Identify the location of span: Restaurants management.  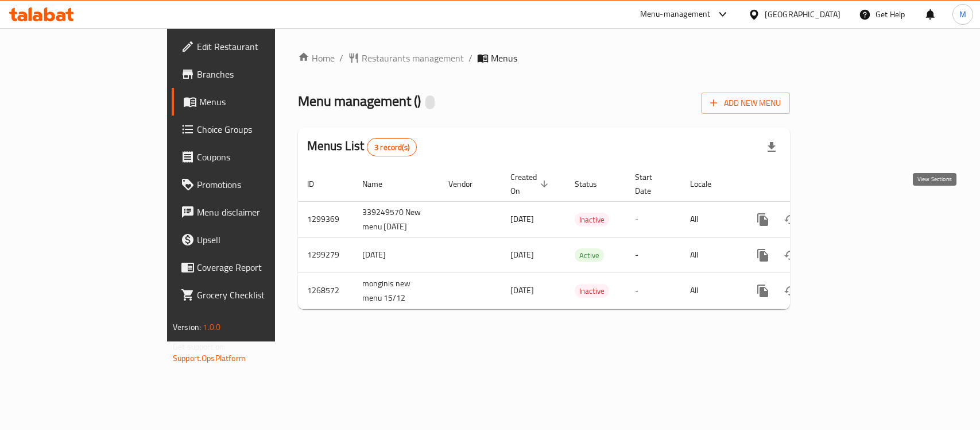
(413, 58).